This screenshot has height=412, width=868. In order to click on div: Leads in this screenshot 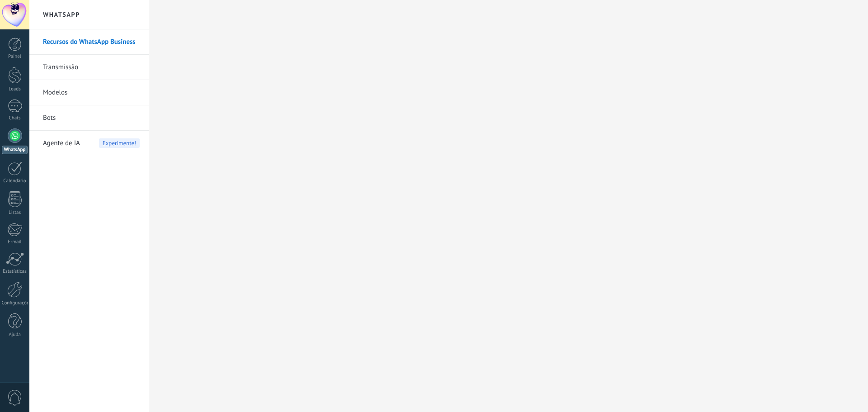, I will do `click(15, 89)`.